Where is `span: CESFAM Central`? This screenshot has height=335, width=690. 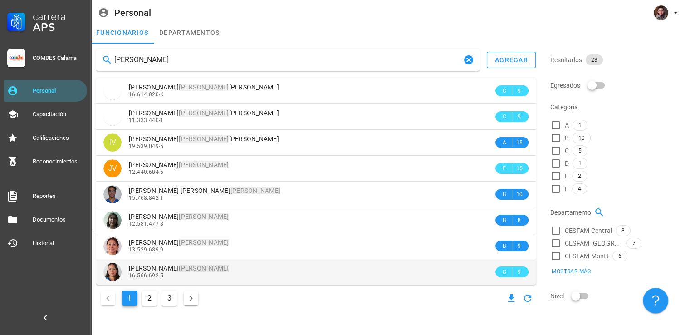 span: CESFAM Central is located at coordinates (589, 231).